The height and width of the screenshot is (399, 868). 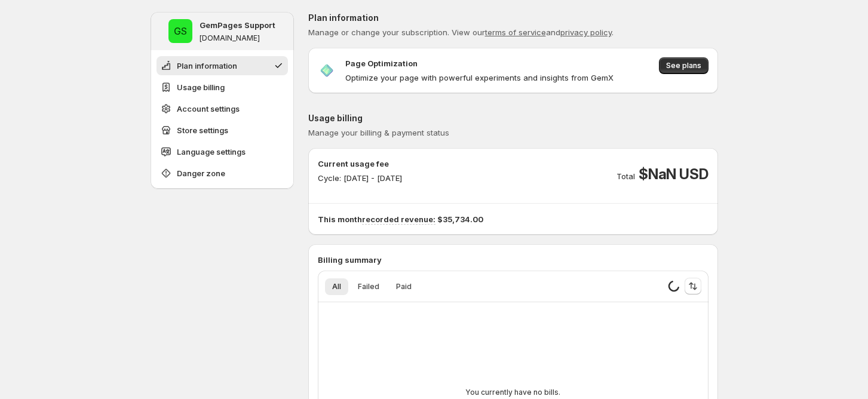 What do you see at coordinates (222, 87) in the screenshot?
I see `button: Usage billing` at bounding box center [222, 87].